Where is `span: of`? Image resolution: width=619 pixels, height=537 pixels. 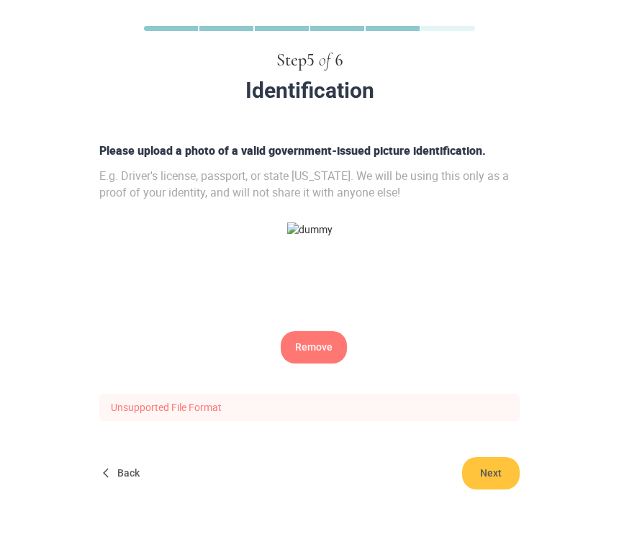 span: of is located at coordinates (325, 60).